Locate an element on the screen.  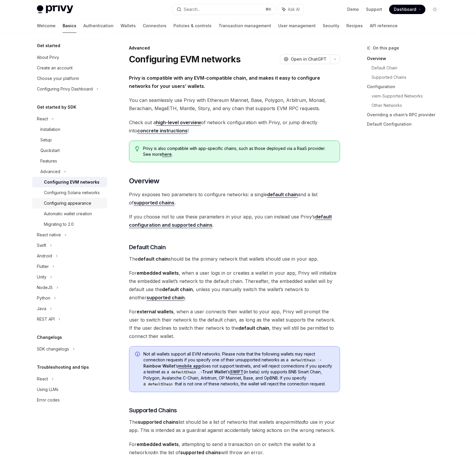
a: viem-Supported Networks is located at coordinates (407, 96).